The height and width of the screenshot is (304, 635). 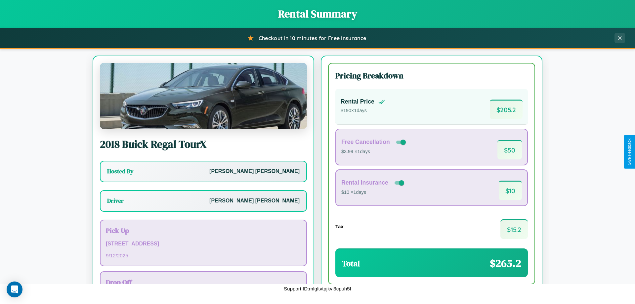 I want to click on span: $ 205.2, so click(x=506, y=109).